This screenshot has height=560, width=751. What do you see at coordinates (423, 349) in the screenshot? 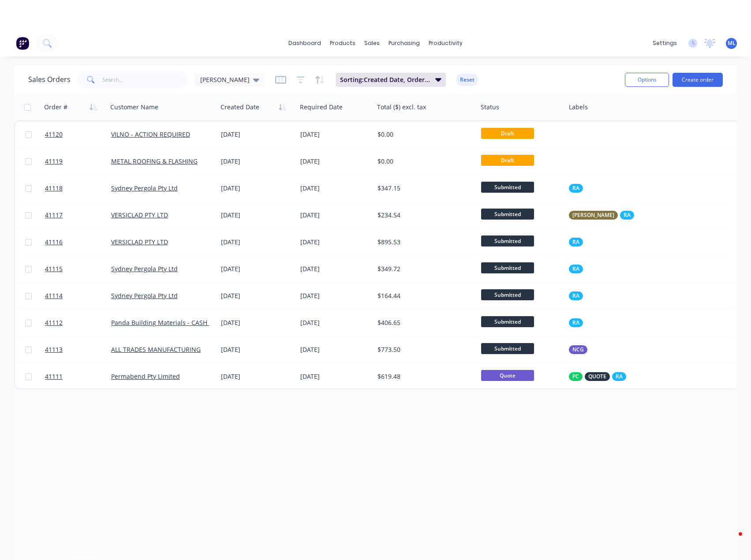
I see `div: $773.50` at bounding box center [423, 349].